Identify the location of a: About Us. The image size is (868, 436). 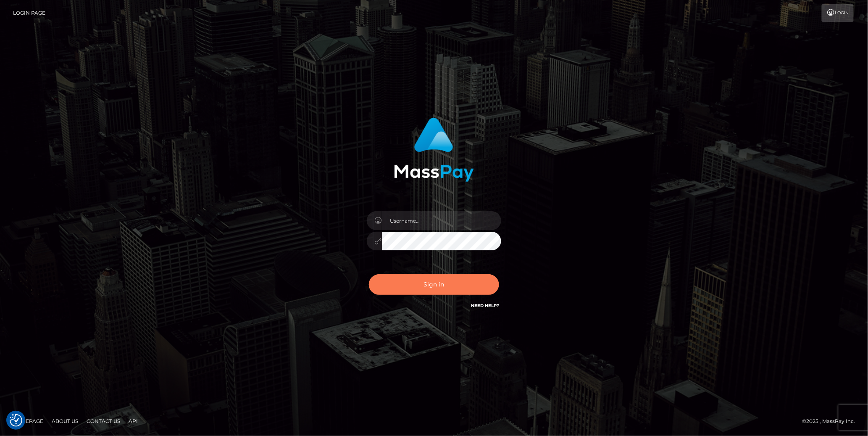
(65, 421).